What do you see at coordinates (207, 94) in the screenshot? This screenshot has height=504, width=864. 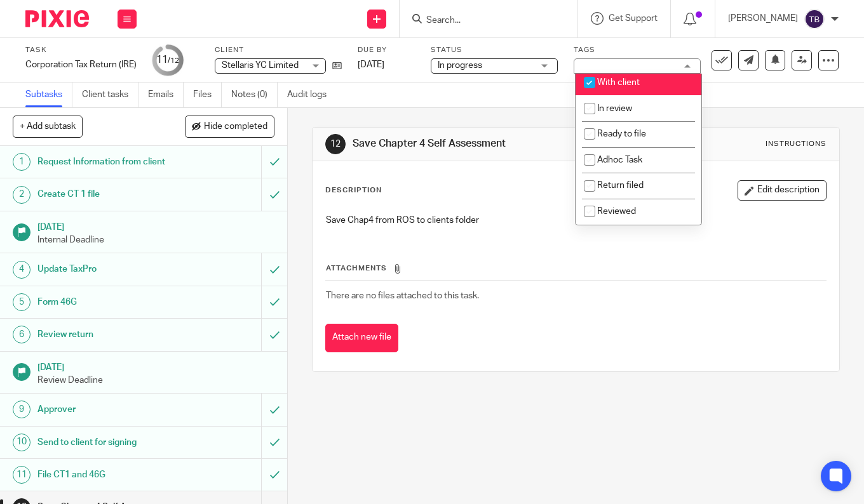 I see `a: Files` at bounding box center [207, 94].